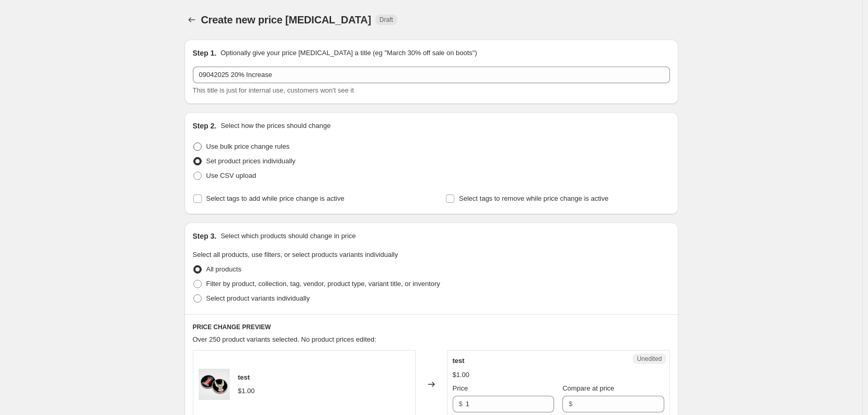 This screenshot has width=868, height=415. I want to click on p: Select which products should change in price, so click(288, 236).